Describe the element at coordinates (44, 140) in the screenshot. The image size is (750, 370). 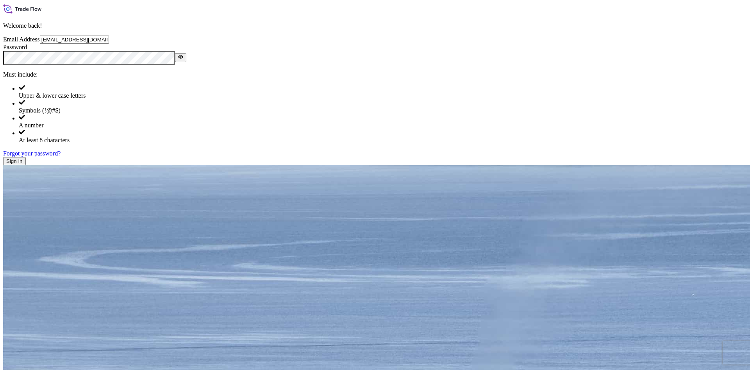
I see `span: At least 8 characters` at that location.